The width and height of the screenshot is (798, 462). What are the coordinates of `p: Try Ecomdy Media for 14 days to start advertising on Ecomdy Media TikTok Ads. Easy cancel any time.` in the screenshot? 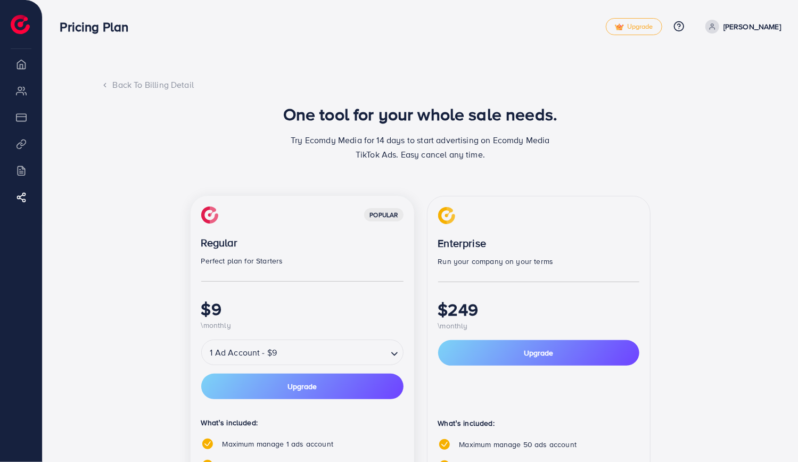 It's located at (421, 147).